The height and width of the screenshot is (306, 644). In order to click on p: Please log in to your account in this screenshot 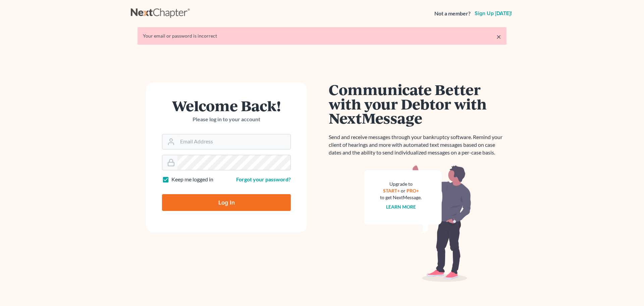, I will do `click(226, 119)`.